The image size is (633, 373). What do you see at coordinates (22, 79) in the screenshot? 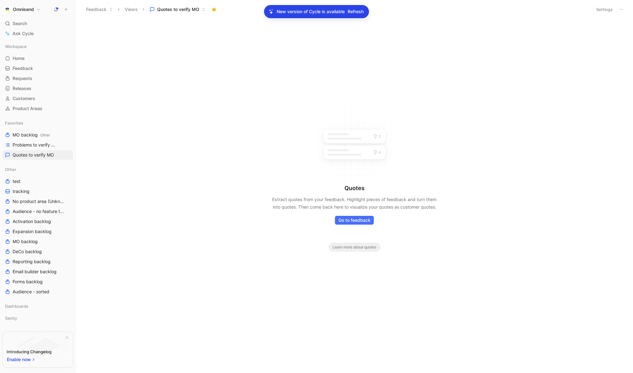
I see `span: Requests` at bounding box center [22, 79].